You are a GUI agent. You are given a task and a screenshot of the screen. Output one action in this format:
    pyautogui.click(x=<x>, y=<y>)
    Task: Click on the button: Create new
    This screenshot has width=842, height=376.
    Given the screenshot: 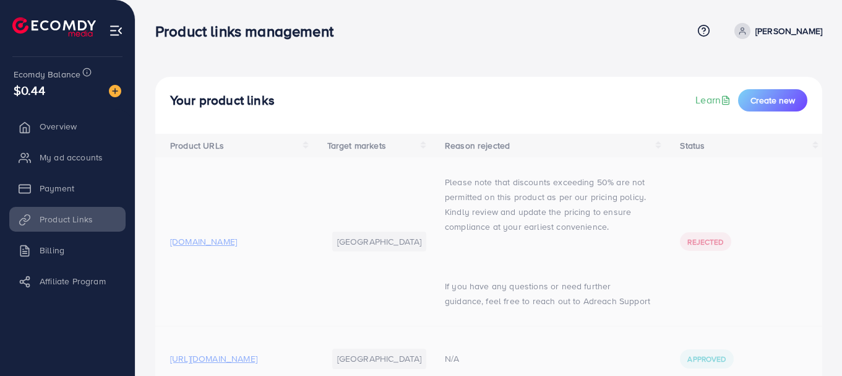 What is the action you would take?
    pyautogui.click(x=773, y=100)
    